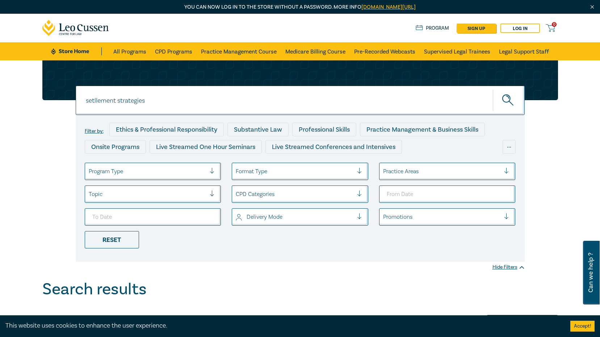 Image resolution: width=600 pixels, height=337 pixels. Describe the element at coordinates (315, 51) in the screenshot. I see `a: Medicare Billing Course` at that location.